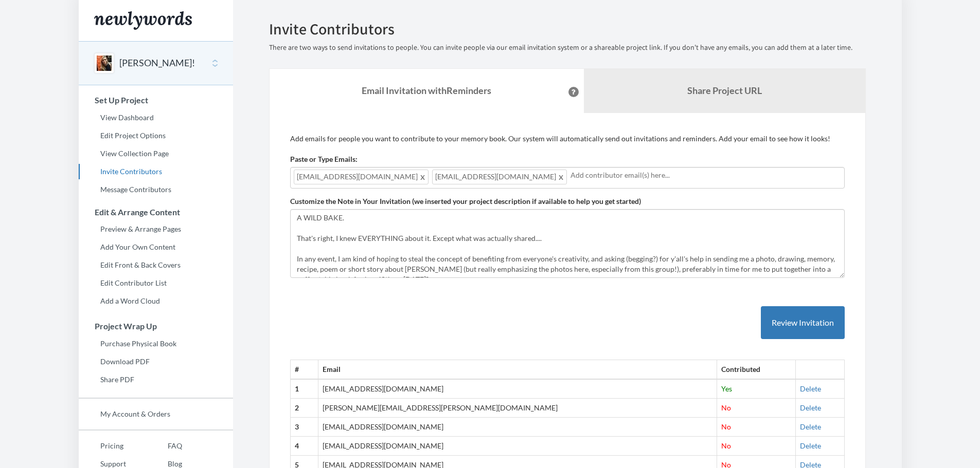 This screenshot has width=980, height=468. Describe the element at coordinates (725, 90) in the screenshot. I see `b: Share Project URL` at that location.